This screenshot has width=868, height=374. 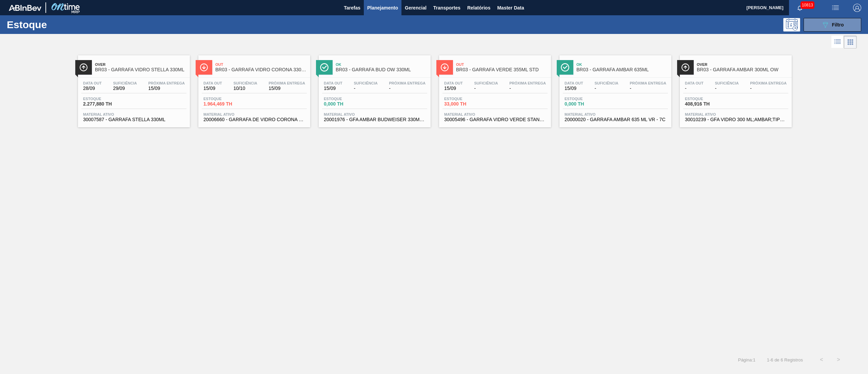 What do you see at coordinates (141, 70) in the screenshot?
I see `span: BR03 - GARRAFA VIDRO STELLA 330ML` at bounding box center [141, 70].